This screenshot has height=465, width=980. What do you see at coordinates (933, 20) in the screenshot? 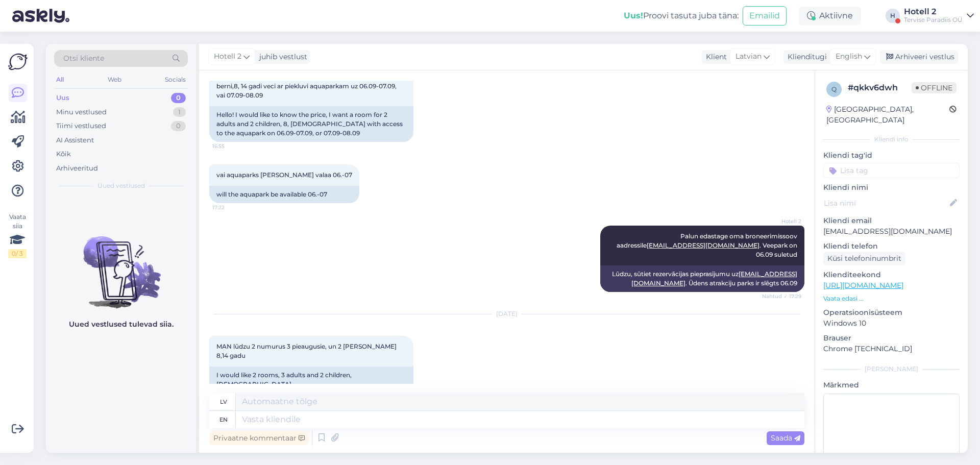
I see `div: Tervise Paradiis OÜ` at bounding box center [933, 20].